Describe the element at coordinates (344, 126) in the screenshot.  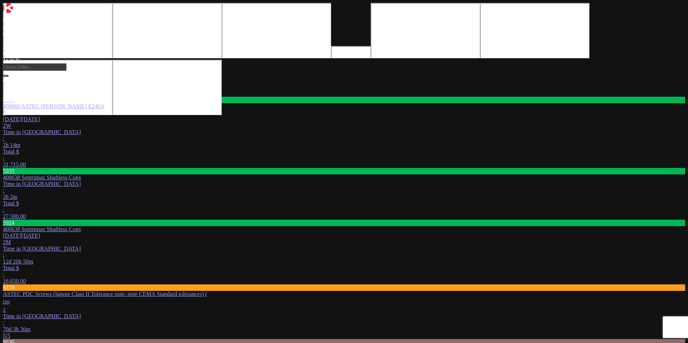
I see `div: 2W` at that location.